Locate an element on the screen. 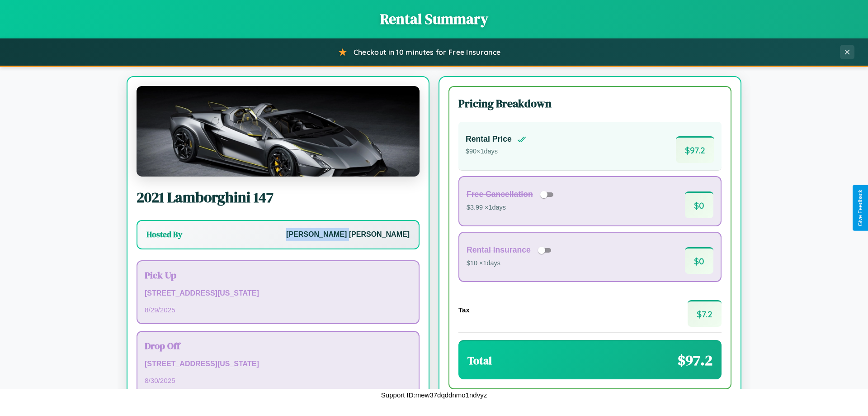 The image size is (868, 416). p: $ 90 × 1 days is located at coordinates (496, 152).